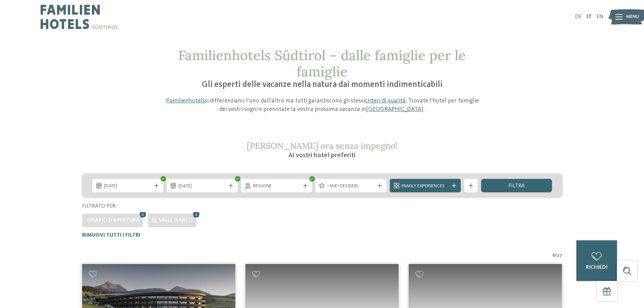  What do you see at coordinates (111, 235) in the screenshot?
I see `span: Rimuovi tutti i filtri` at bounding box center [111, 235].